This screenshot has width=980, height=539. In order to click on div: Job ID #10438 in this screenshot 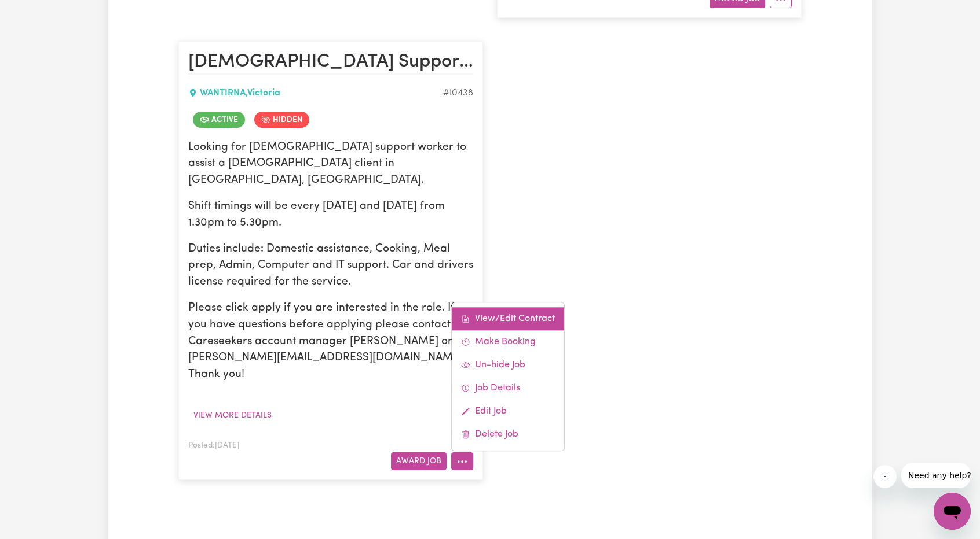, I will do `click(458, 94)`.